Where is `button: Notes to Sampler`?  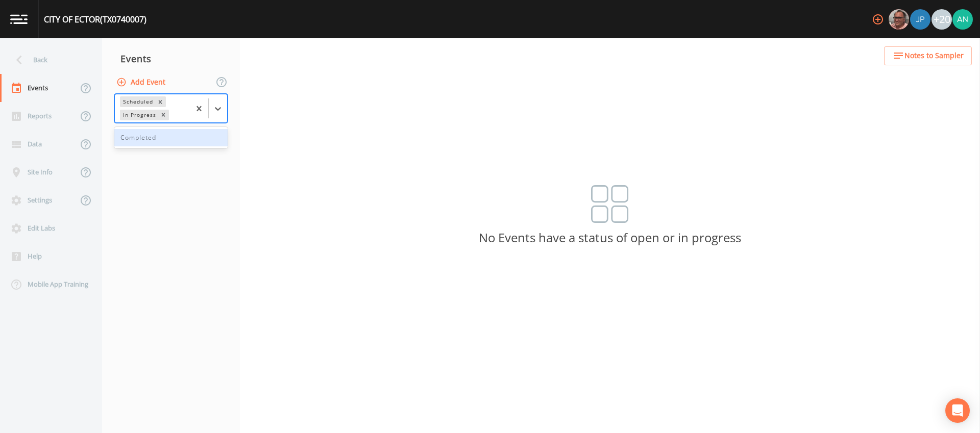 button: Notes to Sampler is located at coordinates (928, 56).